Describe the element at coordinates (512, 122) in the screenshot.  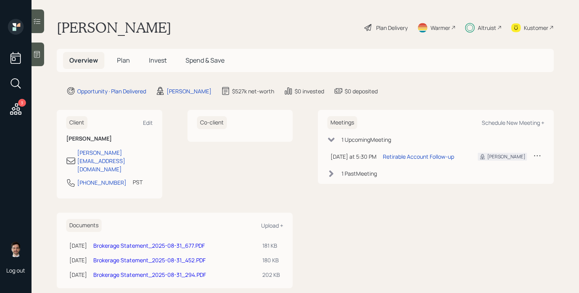
I see `div: Schedule New Meeting +` at that location.